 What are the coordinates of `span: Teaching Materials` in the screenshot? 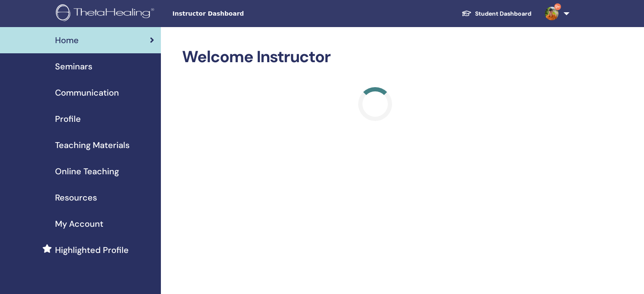 It's located at (92, 145).